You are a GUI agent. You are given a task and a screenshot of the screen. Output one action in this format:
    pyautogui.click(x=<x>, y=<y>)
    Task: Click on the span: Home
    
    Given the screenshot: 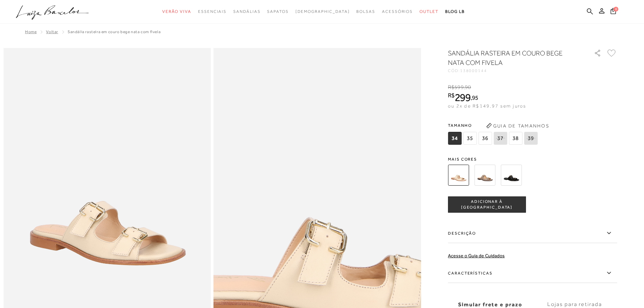 What is the action you would take?
    pyautogui.click(x=31, y=32)
    